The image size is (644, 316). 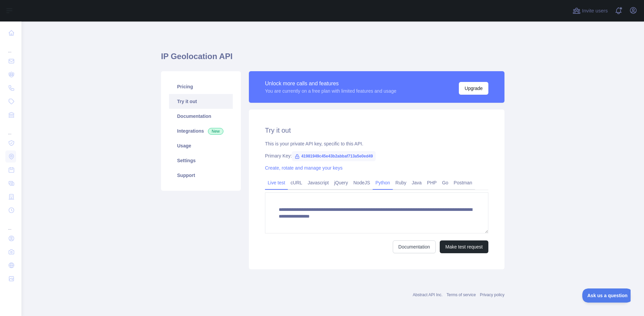 What do you see at coordinates (445, 183) in the screenshot?
I see `a: Go` at bounding box center [445, 183].